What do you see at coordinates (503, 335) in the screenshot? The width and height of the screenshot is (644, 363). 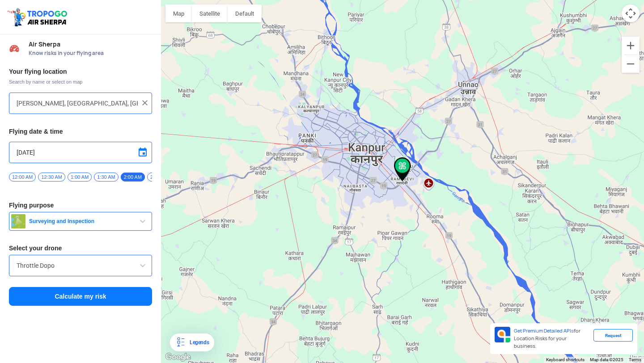 I see `img: Premium APIs` at bounding box center [503, 335].